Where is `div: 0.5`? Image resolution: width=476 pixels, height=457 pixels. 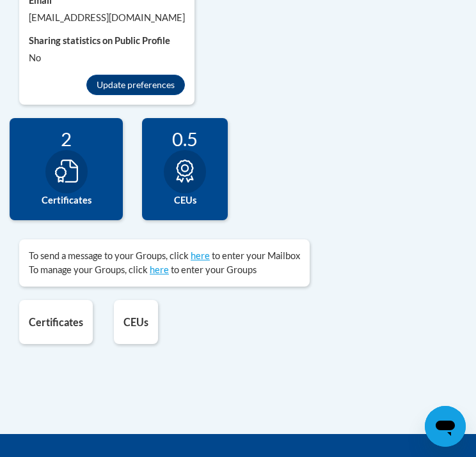
div: 0.5 is located at coordinates (185, 139).